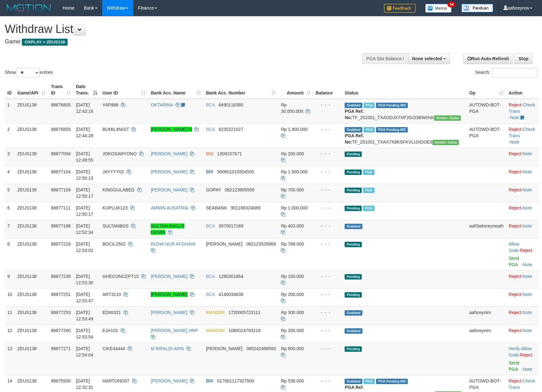 The height and width of the screenshot is (392, 542). What do you see at coordinates (488, 59) in the screenshot?
I see `a: Run Auto-Refresh` at bounding box center [488, 59].